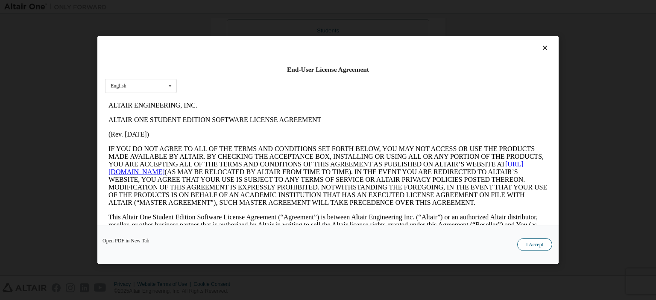  Describe the element at coordinates (223, 131) in the screenshot. I see `p: This Altair One Student Edition Software License Agreement (“Agreement”) is between Altair Engine...` at that location.